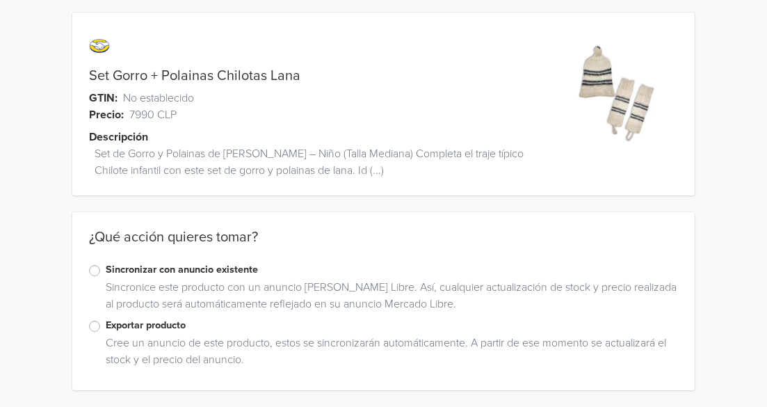 Image resolution: width=767 pixels, height=407 pixels. I want to click on label: Sincronizar con anuncio existente, so click(391, 270).